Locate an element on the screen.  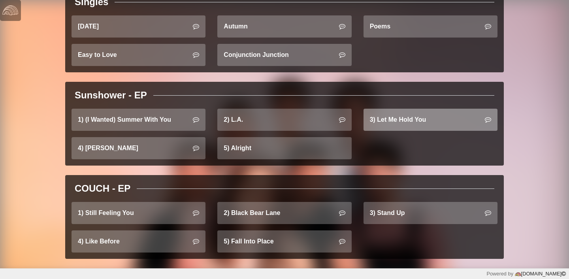
a: Easy to Love is located at coordinates (138, 55).